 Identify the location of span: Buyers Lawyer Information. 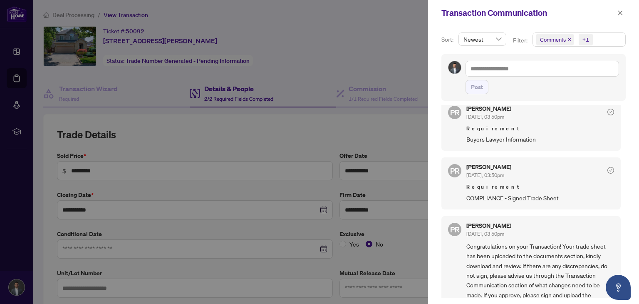
(540, 139).